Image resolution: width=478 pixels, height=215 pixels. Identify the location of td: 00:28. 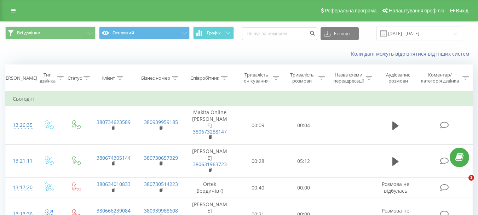
(258, 161).